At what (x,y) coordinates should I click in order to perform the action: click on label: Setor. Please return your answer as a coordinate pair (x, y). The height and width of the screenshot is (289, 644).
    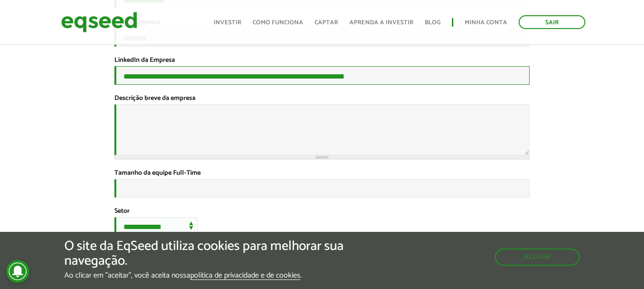
    Looking at the image, I should click on (122, 212).